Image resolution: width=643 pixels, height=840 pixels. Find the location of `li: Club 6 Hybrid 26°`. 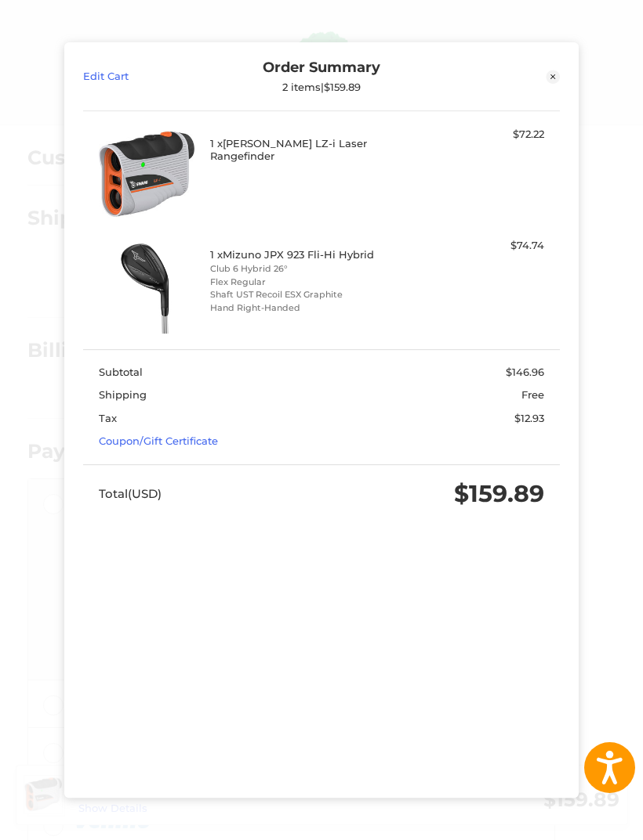

li: Club 6 Hybrid 26° is located at coordinates (319, 269).